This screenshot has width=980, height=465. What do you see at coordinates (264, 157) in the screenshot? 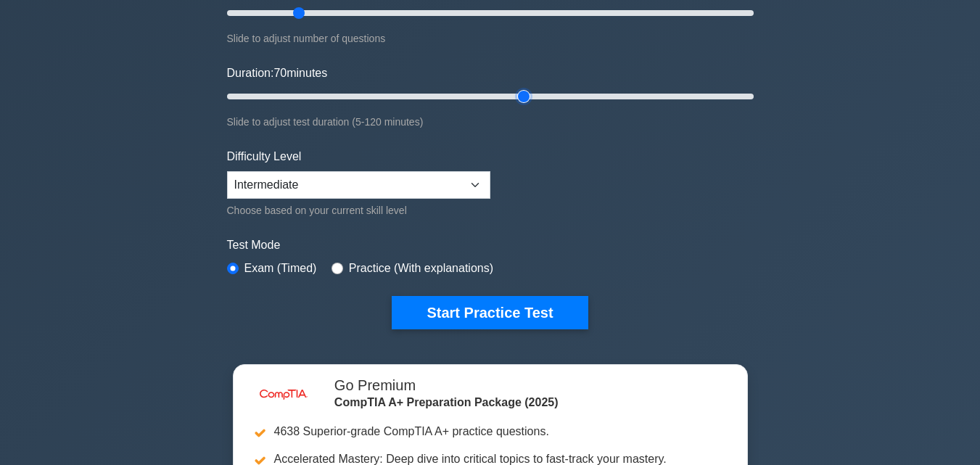
I see `label: Difficulty Level` at bounding box center [264, 157].